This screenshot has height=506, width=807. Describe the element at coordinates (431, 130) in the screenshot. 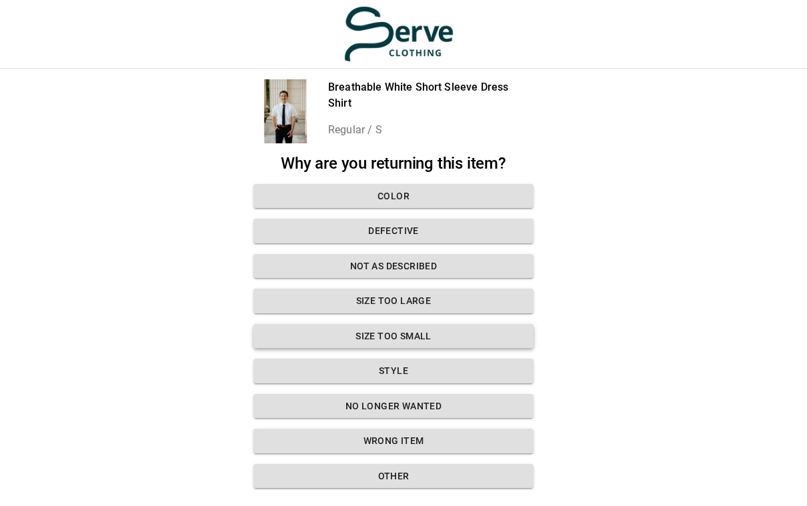

I see `p: Regular / S` at that location.